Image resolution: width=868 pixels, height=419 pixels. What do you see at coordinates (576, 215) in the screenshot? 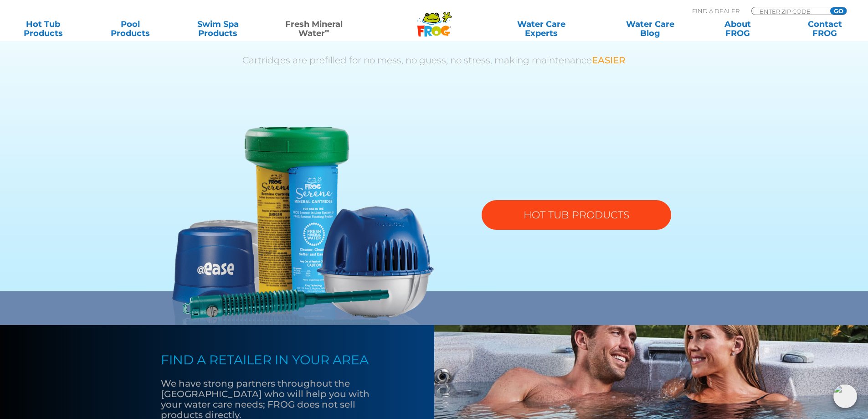
I see `a: HOT TUB PRODUCTS` at bounding box center [576, 215].